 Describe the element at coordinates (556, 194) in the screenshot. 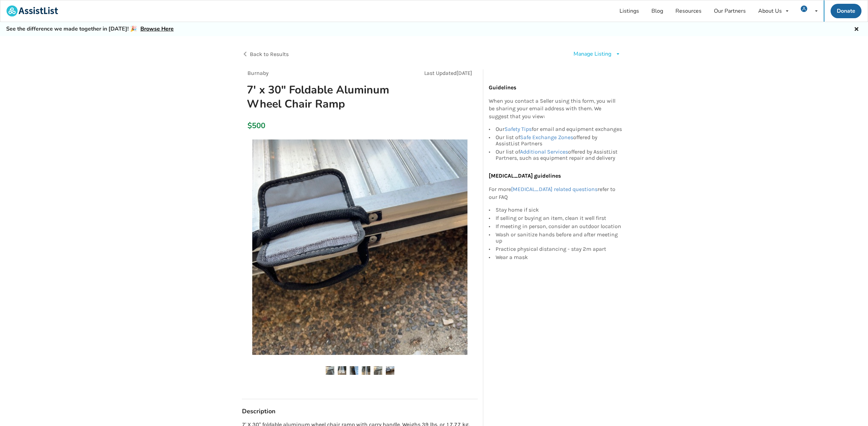

I see `p: For more refer to our FAQ` at that location.